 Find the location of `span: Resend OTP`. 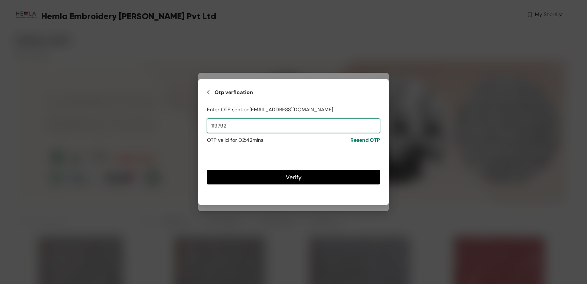

span: Resend OTP is located at coordinates (365, 140).